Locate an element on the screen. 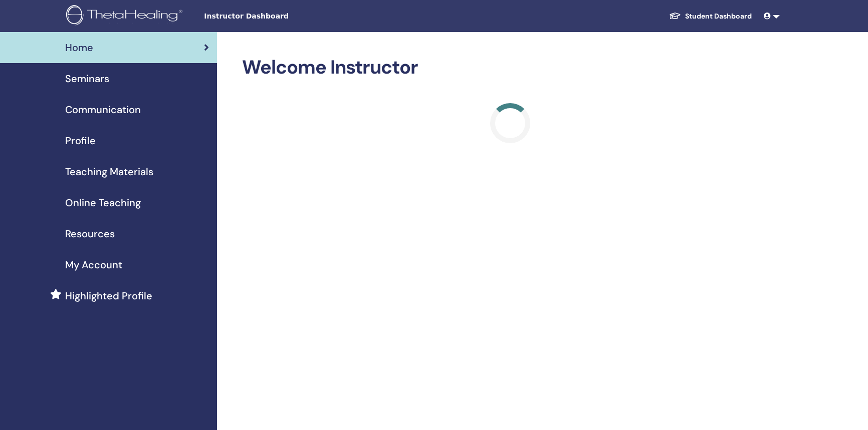 This screenshot has width=868, height=430. span: Seminars is located at coordinates (87, 78).